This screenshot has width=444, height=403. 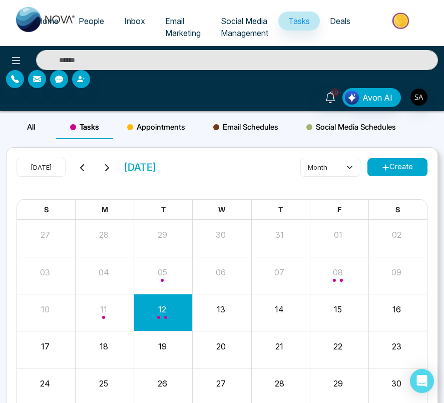 I want to click on span: Appointments, so click(x=156, y=127).